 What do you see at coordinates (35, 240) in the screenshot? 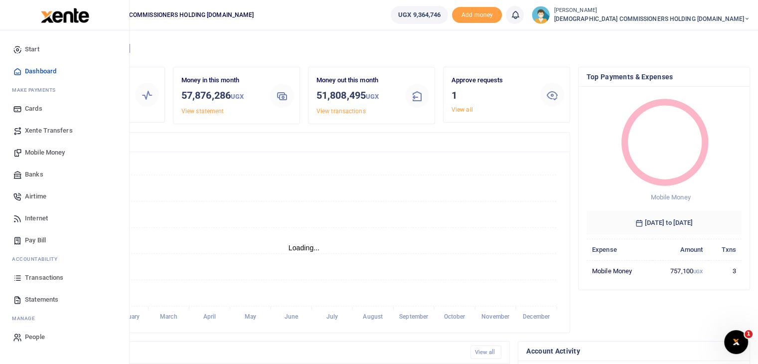
I see `span: Pay Bill` at bounding box center [35, 240].